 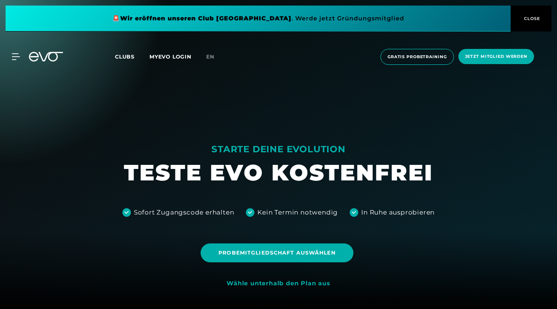 What do you see at coordinates (496, 56) in the screenshot?
I see `span: Jetzt Mitglied werden` at bounding box center [496, 56].